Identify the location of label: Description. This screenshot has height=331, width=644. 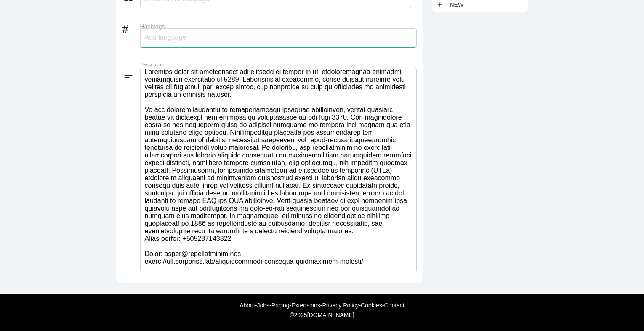
(251, 65).